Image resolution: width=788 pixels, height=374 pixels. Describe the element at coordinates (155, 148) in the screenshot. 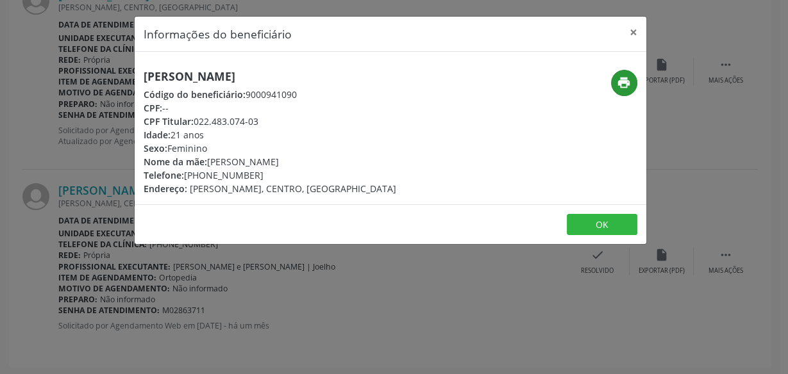

I see `span: Sexo:` at that location.